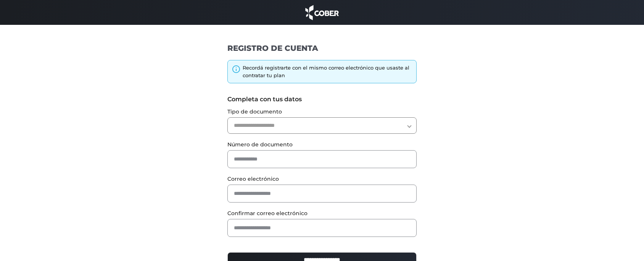 The image size is (644, 261). I want to click on label: Número de documento, so click(322, 144).